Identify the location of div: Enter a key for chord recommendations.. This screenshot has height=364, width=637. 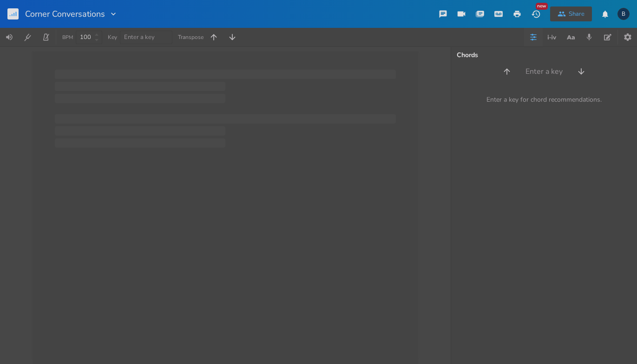
(544, 100).